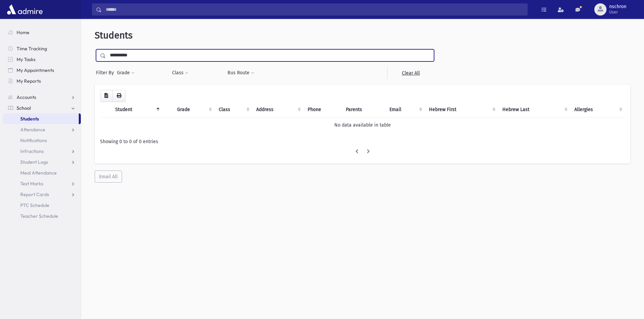 The image size is (644, 319). I want to click on th: Class: activate to sort column ascending, so click(234, 110).